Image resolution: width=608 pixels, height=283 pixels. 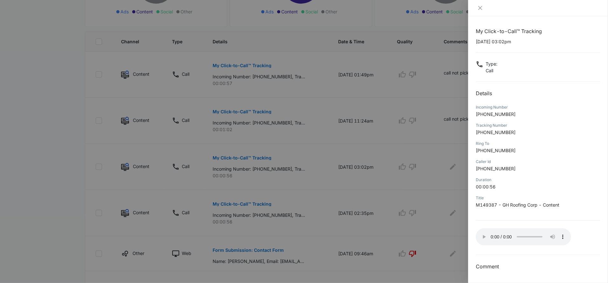 I want to click on p: Type :, so click(x=492, y=64).